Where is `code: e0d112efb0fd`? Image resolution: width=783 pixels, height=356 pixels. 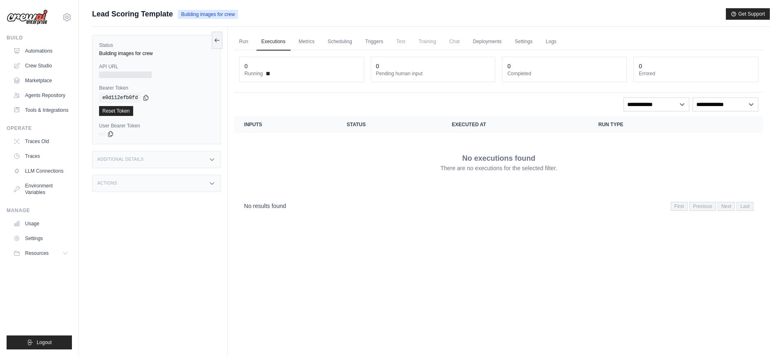 code: e0d112efb0fd is located at coordinates (120, 98).